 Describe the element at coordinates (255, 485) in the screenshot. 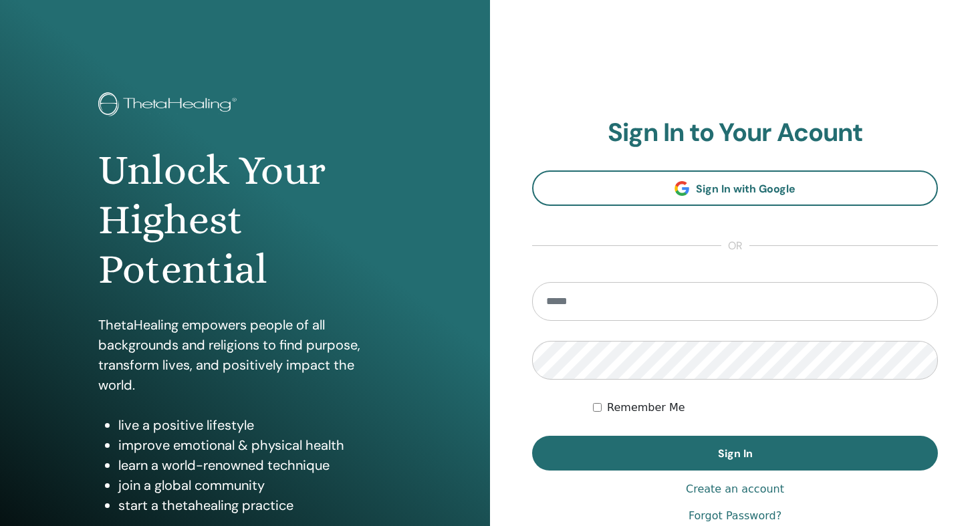

I see `li: join a global community` at that location.